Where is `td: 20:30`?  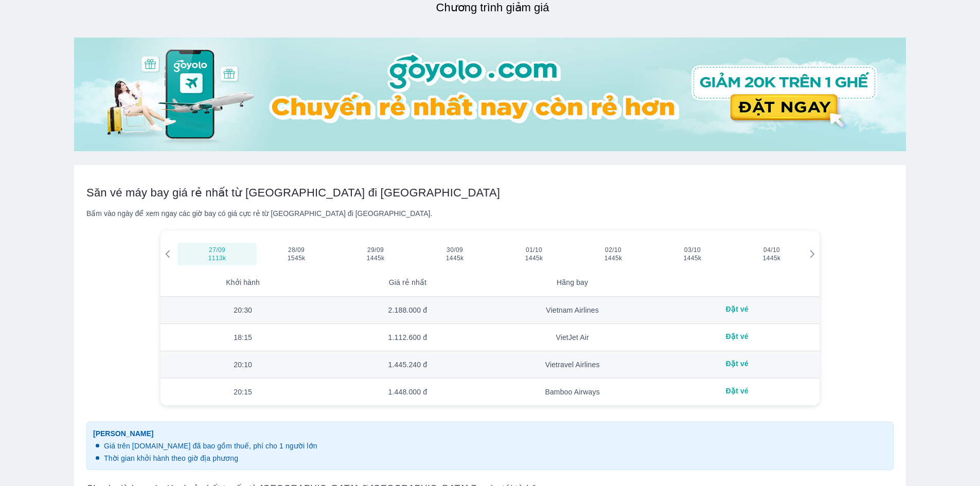 td: 20:30 is located at coordinates (242, 310).